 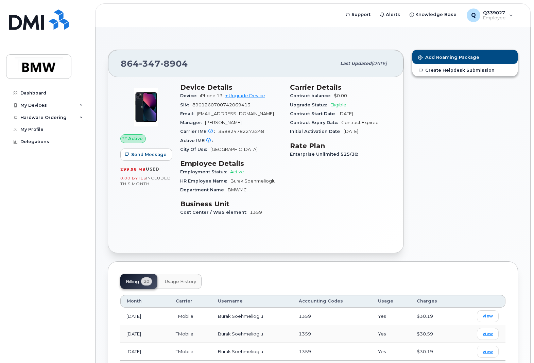 I want to click on span: 864, so click(x=154, y=64).